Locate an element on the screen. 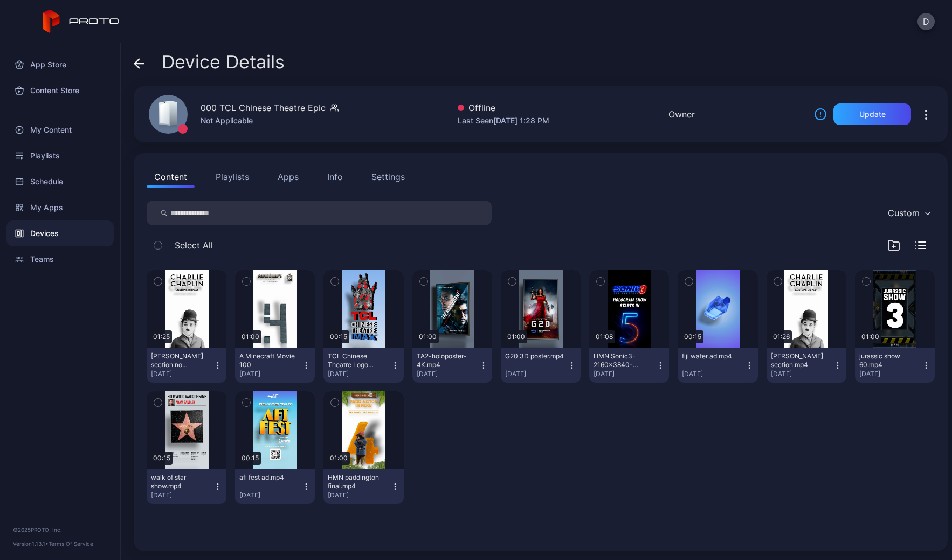  div: fiji water ad.mp4 is located at coordinates (711, 356).